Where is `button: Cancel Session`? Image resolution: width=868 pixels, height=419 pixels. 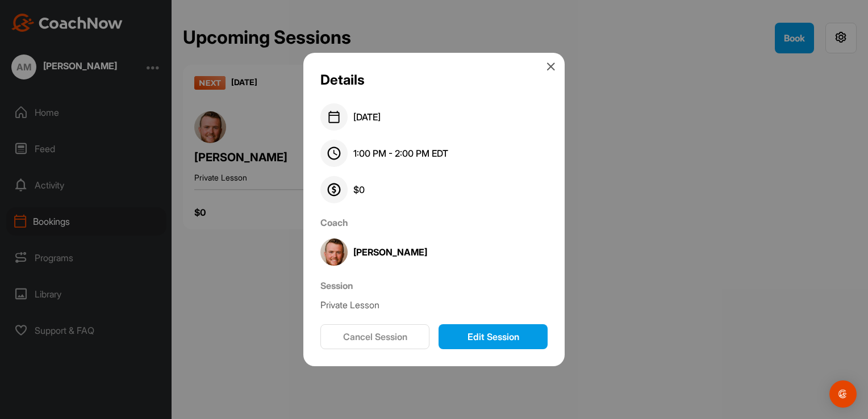 button: Cancel Session is located at coordinates (375, 337).